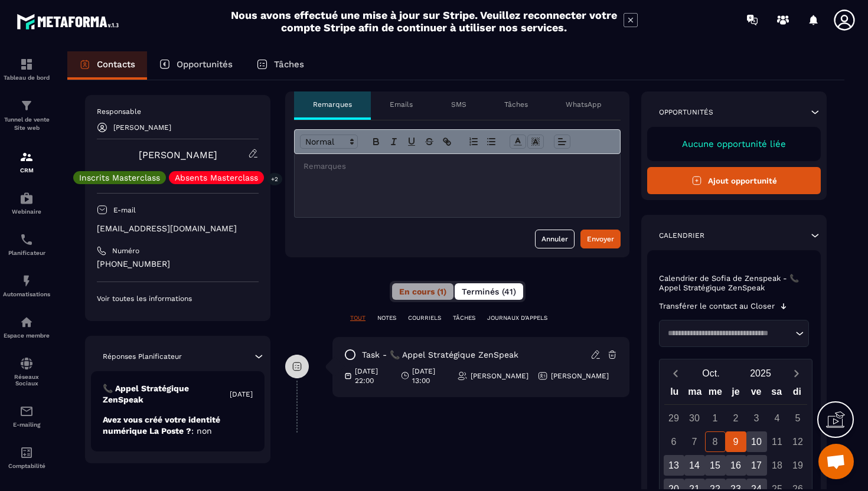 The image size is (868, 491). Describe the element at coordinates (715, 394) in the screenshot. I see `div: me` at that location.